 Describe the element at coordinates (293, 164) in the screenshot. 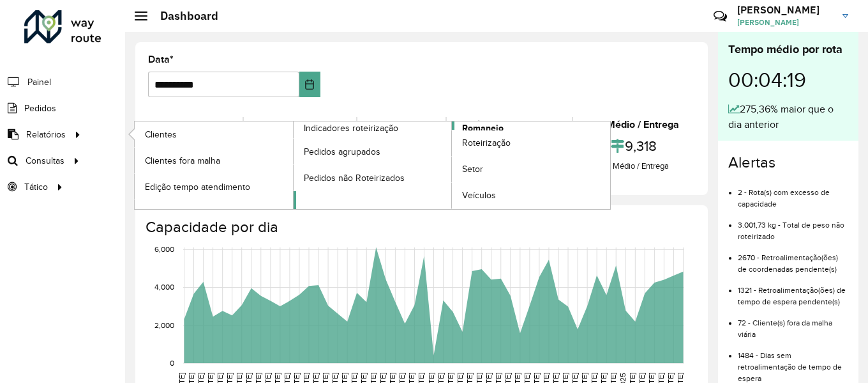

I see `a: Indicadores roteirização` at that location.